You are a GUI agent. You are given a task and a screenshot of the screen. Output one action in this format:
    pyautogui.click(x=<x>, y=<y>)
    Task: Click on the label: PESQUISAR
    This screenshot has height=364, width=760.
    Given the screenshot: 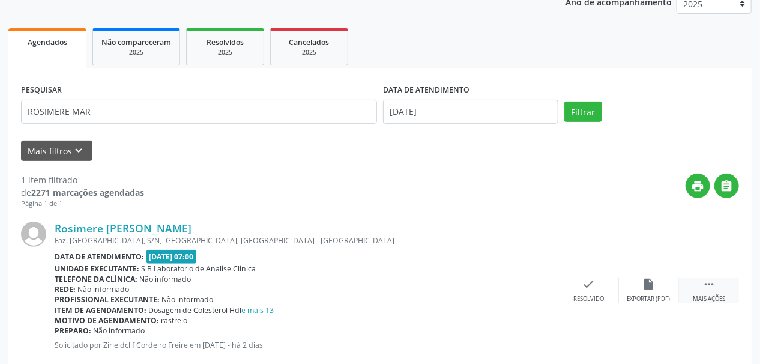 What is the action you would take?
    pyautogui.click(x=41, y=90)
    